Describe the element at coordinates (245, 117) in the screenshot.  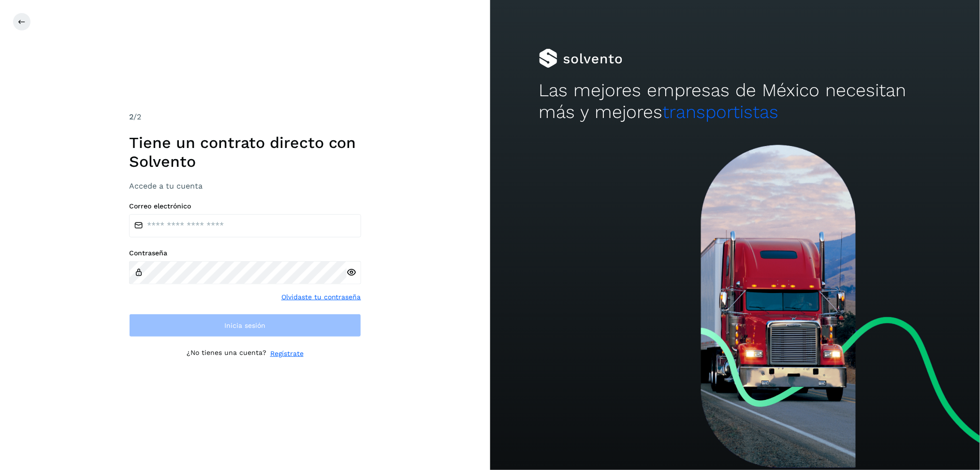
I see `div: /2` at that location.